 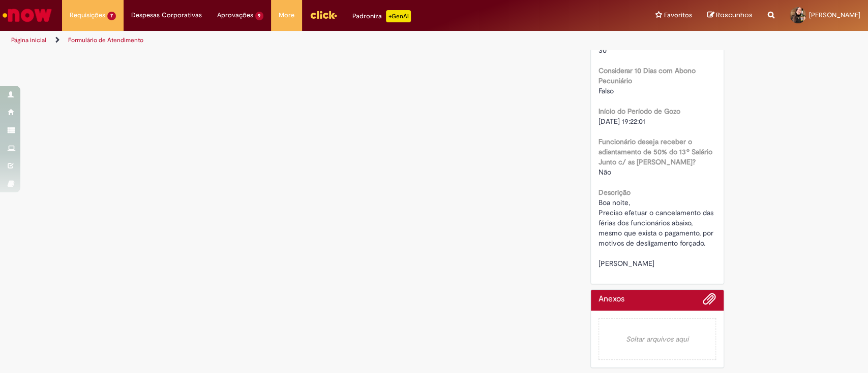 I want to click on p: +GenAi, so click(x=398, y=16).